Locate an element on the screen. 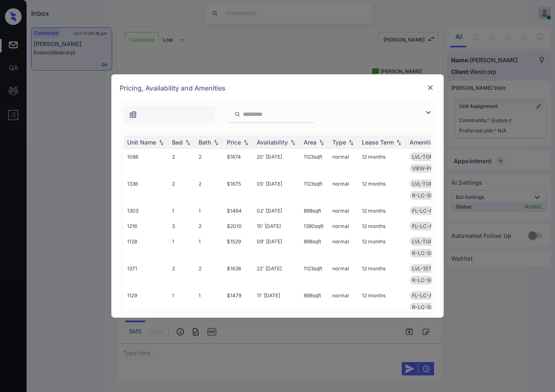 This screenshot has width=555, height=392. td: $1675 is located at coordinates (238, 189).